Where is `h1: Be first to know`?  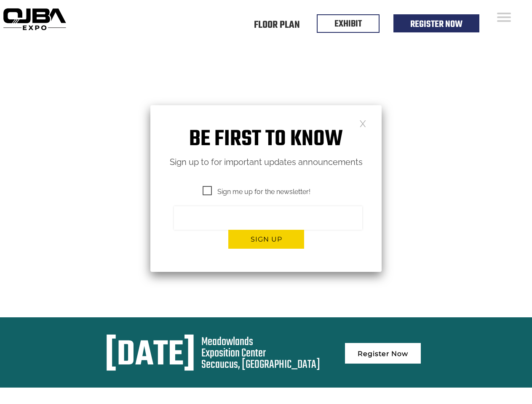 h1: Be first to know is located at coordinates (266, 139).